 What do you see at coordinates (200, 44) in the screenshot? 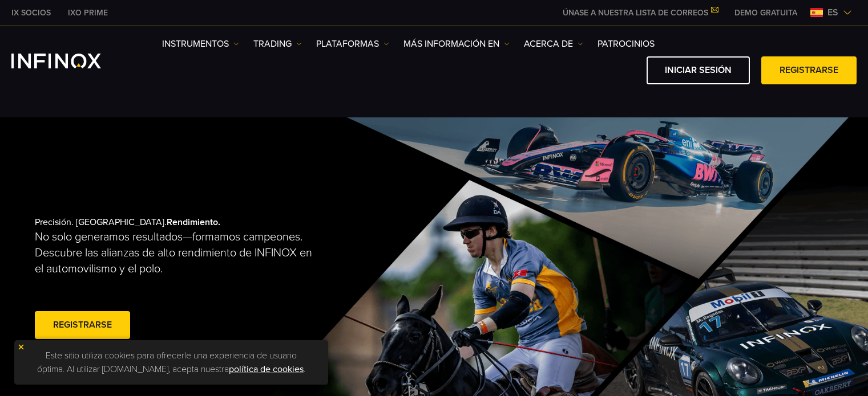
I see `a: Instrumentos` at bounding box center [200, 44].